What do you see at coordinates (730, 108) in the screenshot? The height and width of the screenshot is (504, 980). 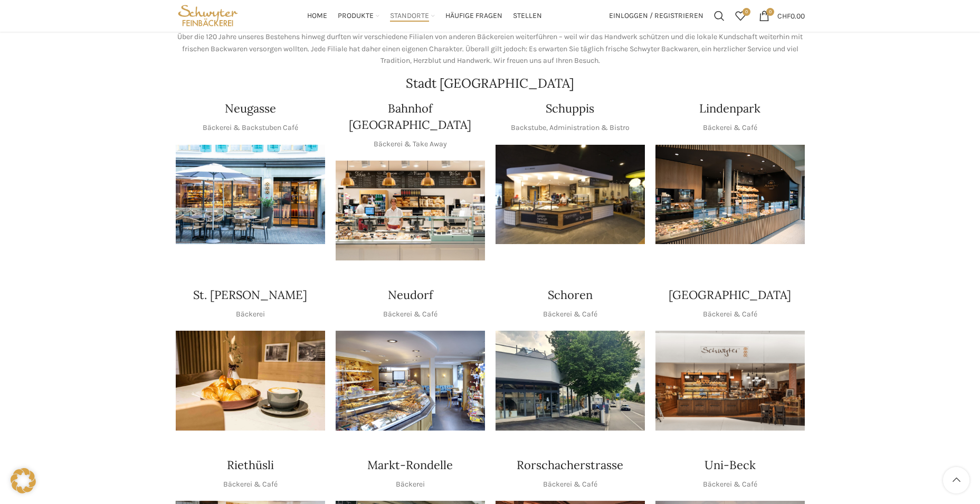 I see `h4: Lindenpark` at bounding box center [730, 108].